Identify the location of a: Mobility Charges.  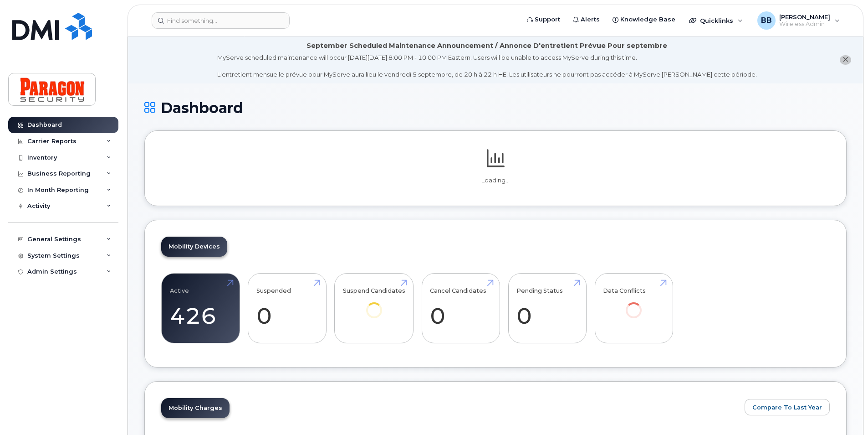
(196, 408).